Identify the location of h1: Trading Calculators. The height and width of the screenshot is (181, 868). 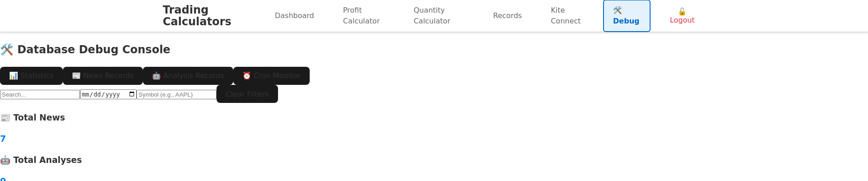
(214, 16).